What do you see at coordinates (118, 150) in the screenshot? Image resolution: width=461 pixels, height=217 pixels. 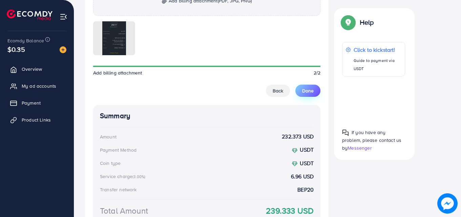 I see `div: Payment Method` at bounding box center [118, 150].